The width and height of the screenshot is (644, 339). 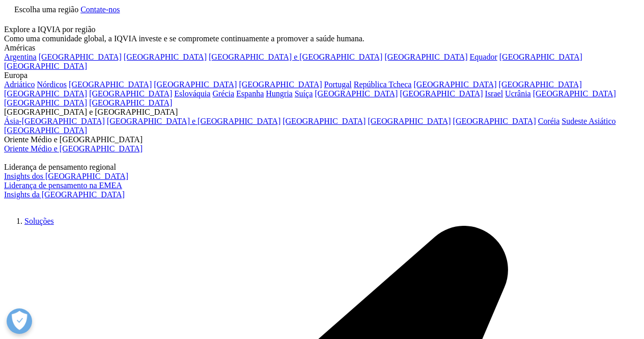 I want to click on a: Argentina, so click(x=21, y=56).